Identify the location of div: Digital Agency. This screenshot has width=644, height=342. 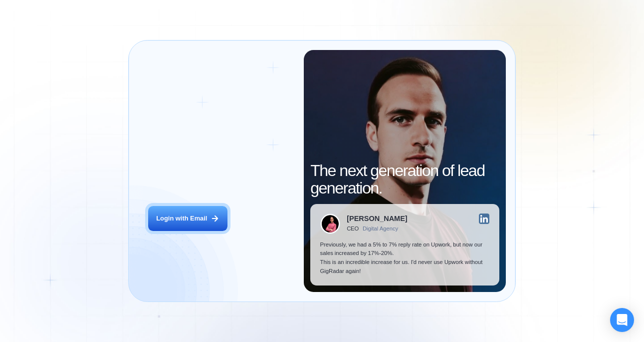
(381, 228).